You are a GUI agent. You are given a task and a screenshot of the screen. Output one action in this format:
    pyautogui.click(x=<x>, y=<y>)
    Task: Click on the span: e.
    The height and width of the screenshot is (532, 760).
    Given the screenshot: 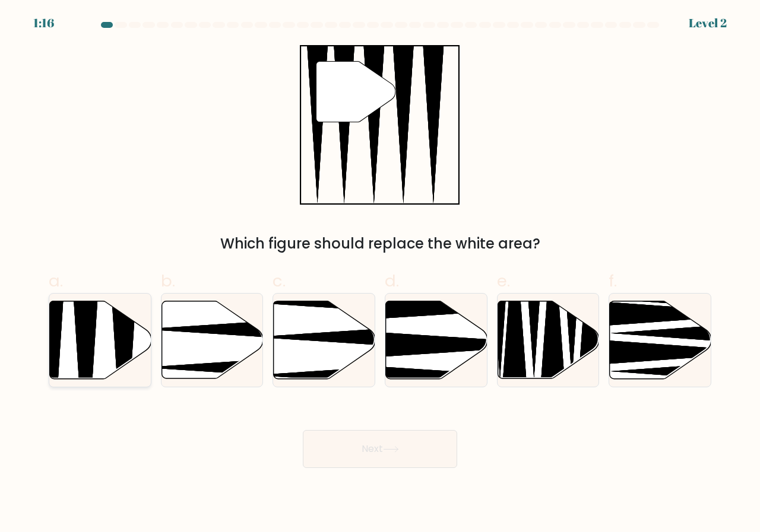 What is the action you would take?
    pyautogui.click(x=504, y=280)
    